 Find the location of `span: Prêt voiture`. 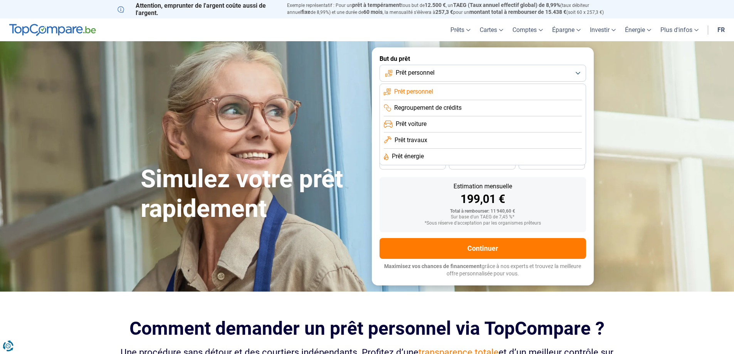

span: Prêt voiture is located at coordinates (411, 124).